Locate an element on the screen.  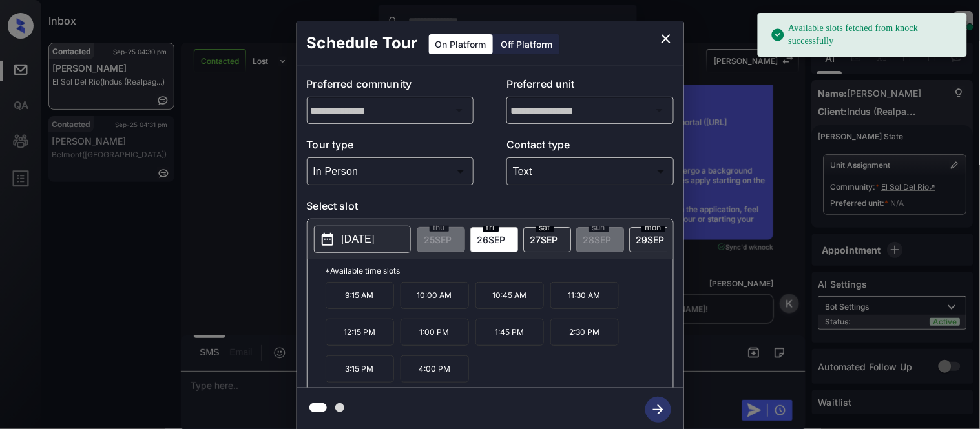
h2: Schedule Tour is located at coordinates (362, 43).